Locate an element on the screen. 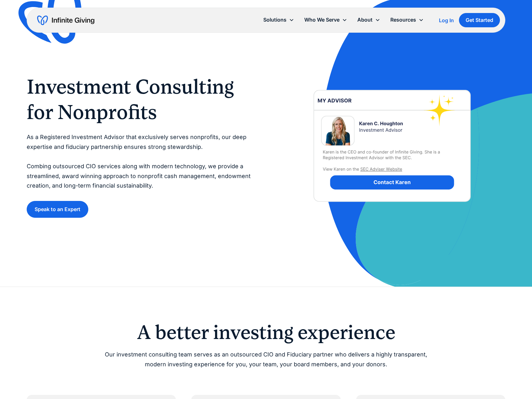 This screenshot has height=399, width=532. h1: Investment Consulting for Nonprofits is located at coordinates (140, 100).